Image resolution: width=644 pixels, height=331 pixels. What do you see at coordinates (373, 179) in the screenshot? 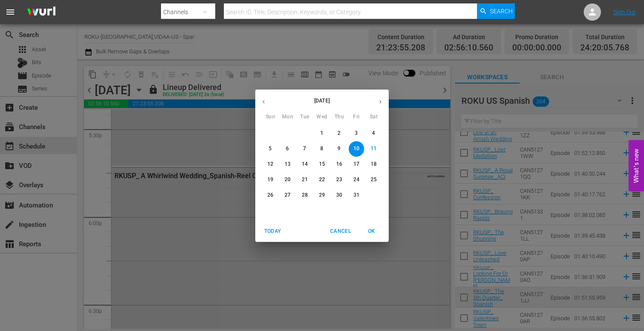
I see `p: 25` at bounding box center [373, 179].